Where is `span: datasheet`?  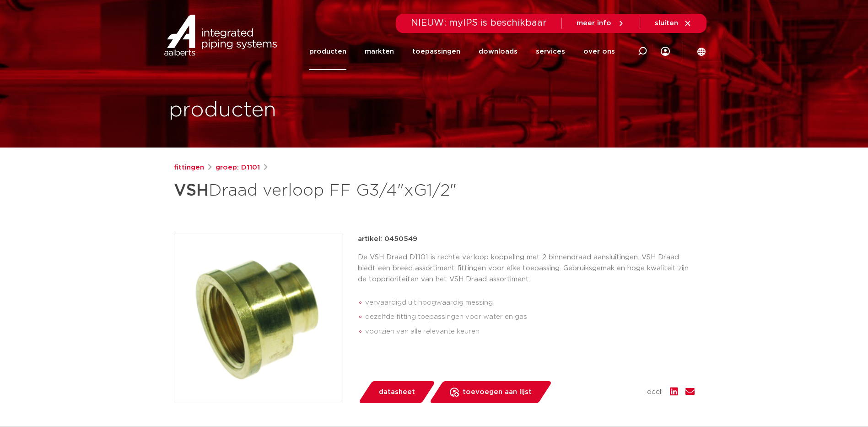 span: datasheet is located at coordinates (397, 392).